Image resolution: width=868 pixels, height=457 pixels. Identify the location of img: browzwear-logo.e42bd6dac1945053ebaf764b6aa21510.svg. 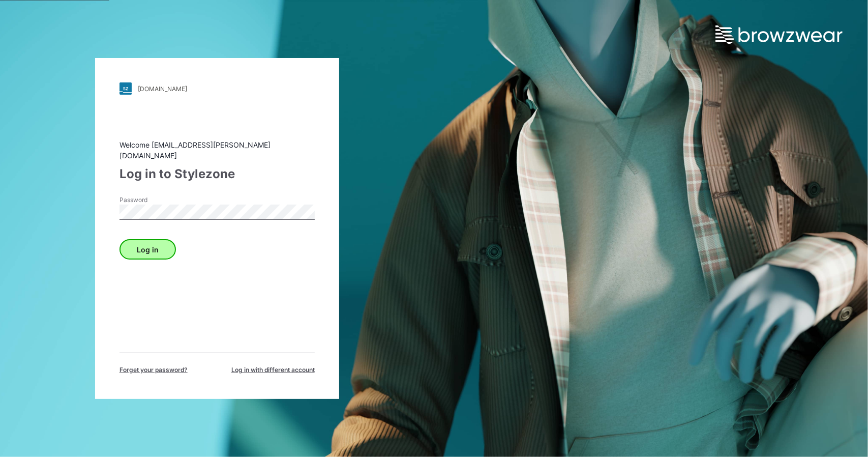
(779, 35).